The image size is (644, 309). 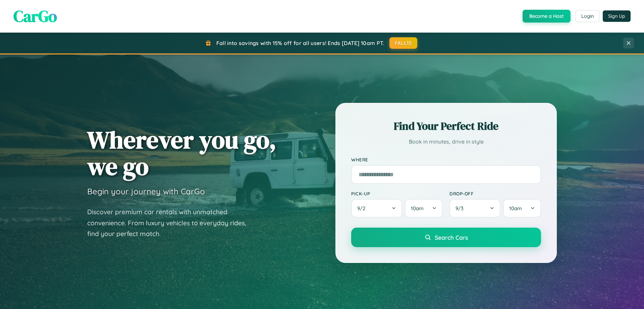 I want to click on h3: Begin your journey with CarGo, so click(x=146, y=191).